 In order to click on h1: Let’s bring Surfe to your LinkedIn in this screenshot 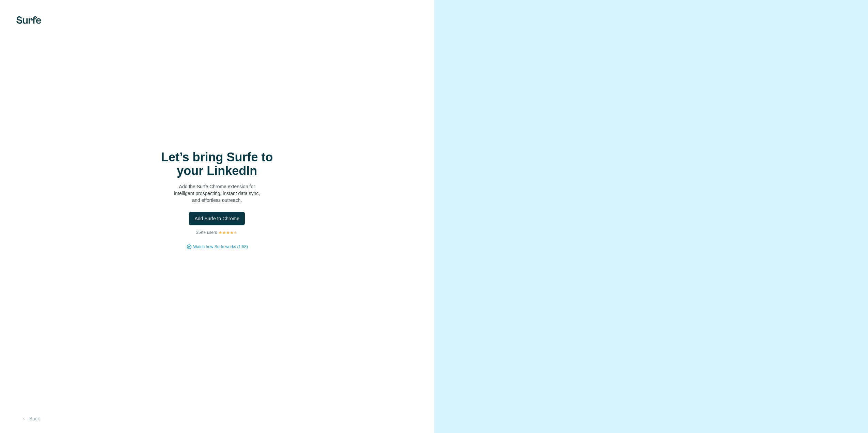, I will do `click(217, 164)`.